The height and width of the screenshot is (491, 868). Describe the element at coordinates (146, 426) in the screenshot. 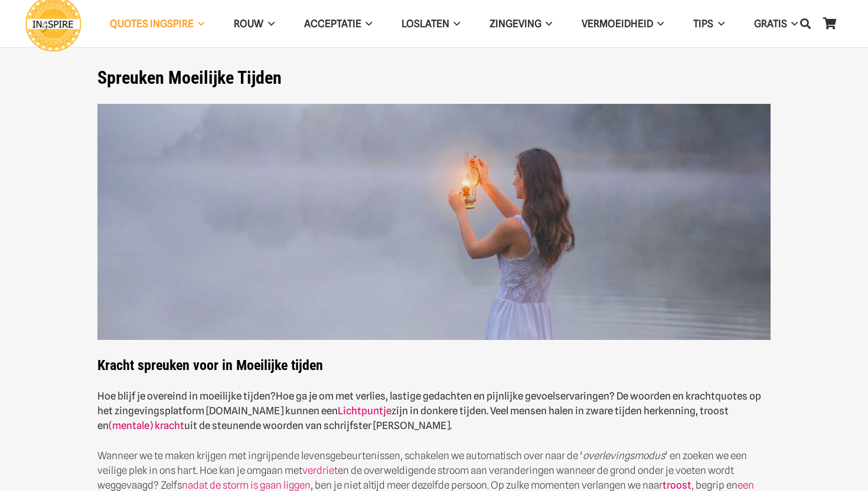

I see `a: (mentale) kracht` at that location.